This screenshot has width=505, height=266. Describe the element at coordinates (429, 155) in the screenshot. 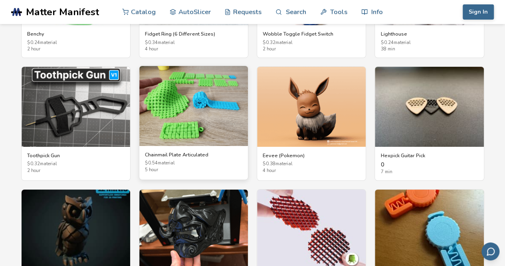

I see `h3: Hexpick Guitar Pick` at that location.